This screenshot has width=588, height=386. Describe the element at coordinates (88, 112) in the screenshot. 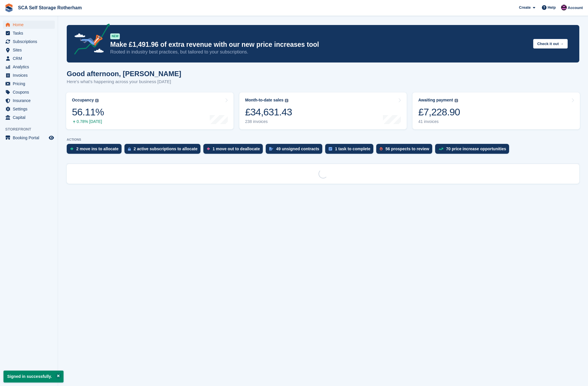

I see `div: 56.11%` at that location.